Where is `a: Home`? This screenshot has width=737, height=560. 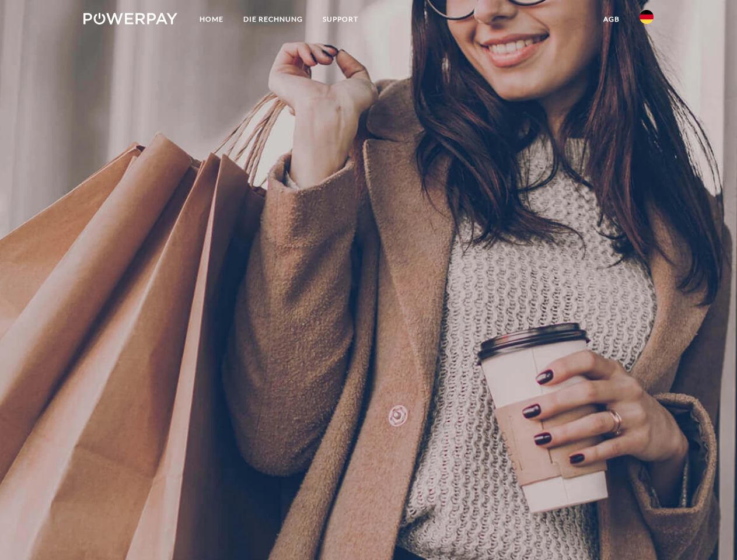 a: Home is located at coordinates (211, 19).